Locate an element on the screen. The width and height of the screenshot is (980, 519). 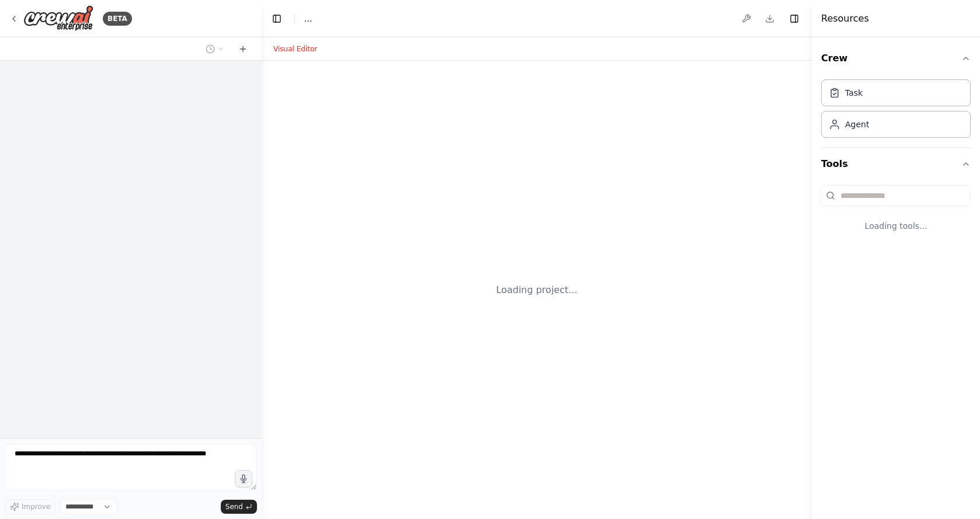
button: Improve is located at coordinates (30, 507).